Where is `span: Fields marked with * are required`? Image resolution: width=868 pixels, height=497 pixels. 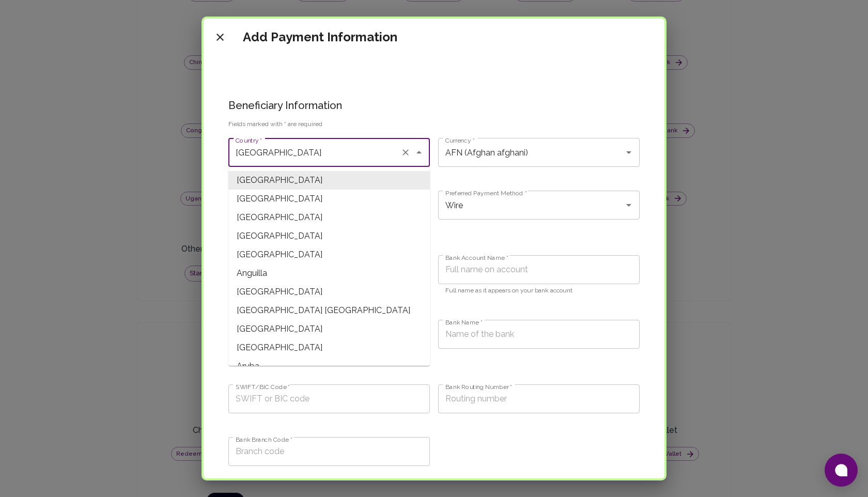 span: Fields marked with * are required is located at coordinates (275, 124).